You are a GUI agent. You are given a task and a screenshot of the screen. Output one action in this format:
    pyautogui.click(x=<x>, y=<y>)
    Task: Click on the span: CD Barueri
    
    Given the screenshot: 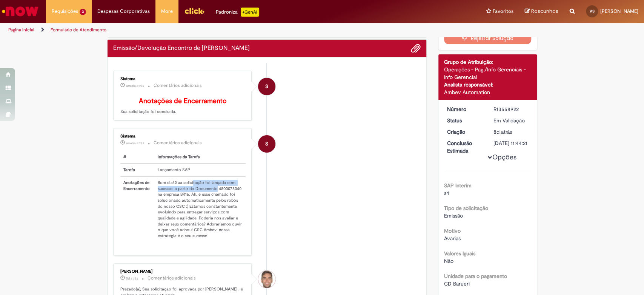 What is the action you would take?
    pyautogui.click(x=457, y=283)
    